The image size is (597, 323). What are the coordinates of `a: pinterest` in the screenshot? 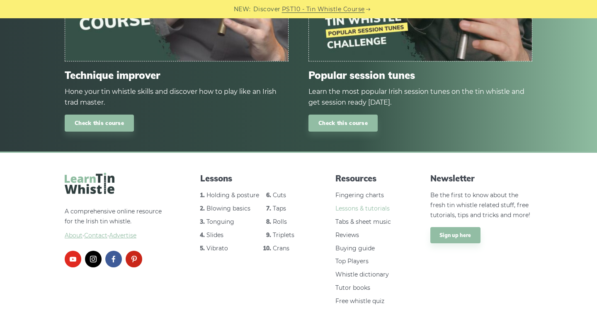 It's located at (134, 259).